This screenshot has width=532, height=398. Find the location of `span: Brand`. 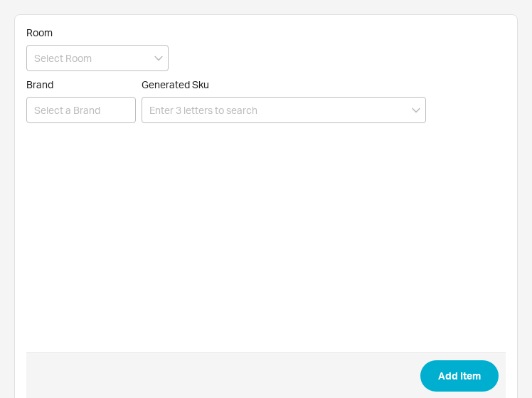

span: Brand is located at coordinates (40, 84).